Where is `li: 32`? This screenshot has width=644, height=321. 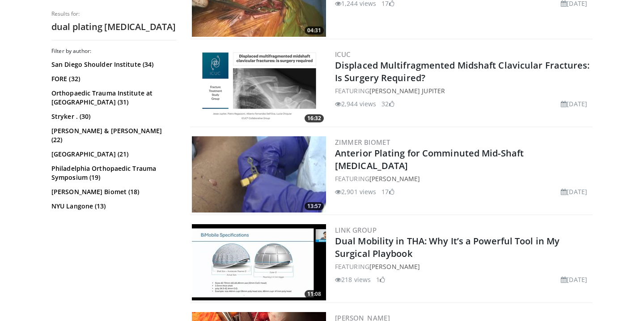
li: 32 is located at coordinates (388, 103).